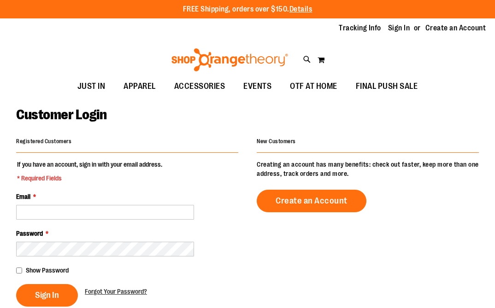 The image size is (495, 308). What do you see at coordinates (29, 234) in the screenshot?
I see `span: Password` at bounding box center [29, 234].